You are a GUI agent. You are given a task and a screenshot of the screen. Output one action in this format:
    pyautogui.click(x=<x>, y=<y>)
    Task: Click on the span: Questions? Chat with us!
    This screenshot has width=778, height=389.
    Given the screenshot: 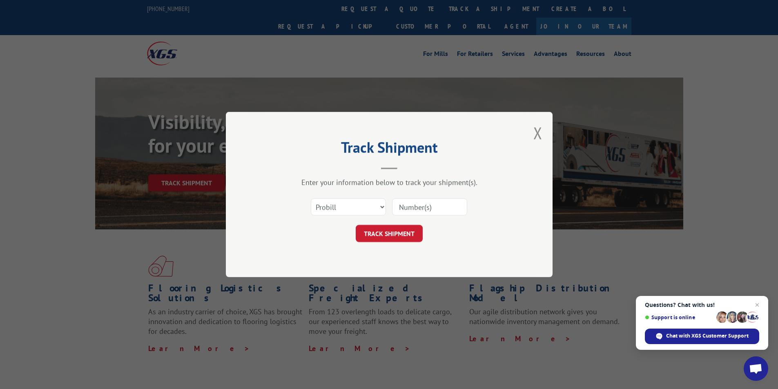 What is the action you would take?
    pyautogui.click(x=702, y=305)
    